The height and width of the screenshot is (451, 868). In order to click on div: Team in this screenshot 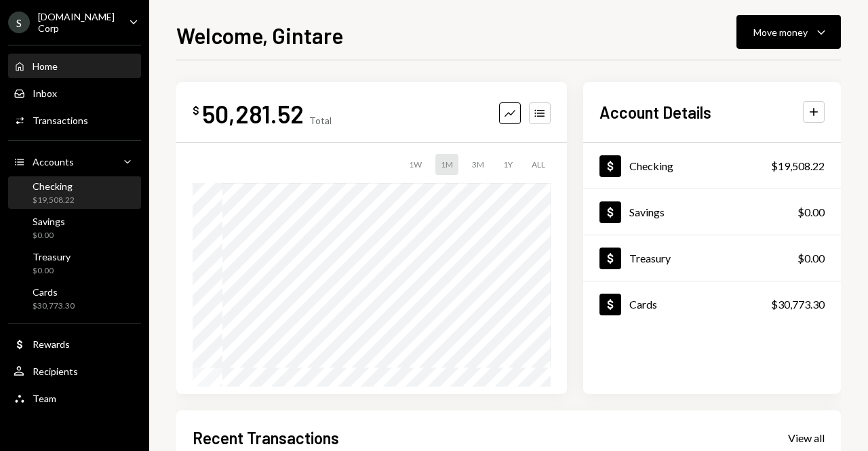, I will do `click(44, 398)`.